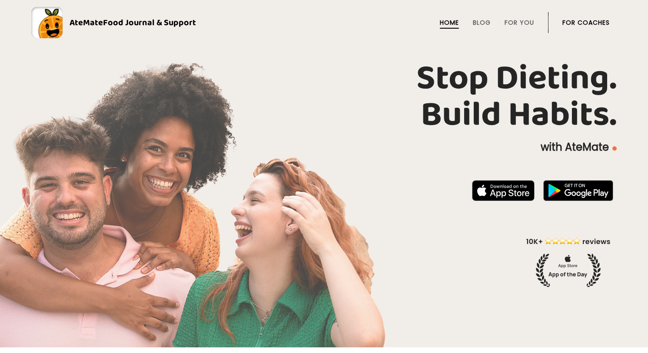  I want to click on a: Home, so click(449, 23).